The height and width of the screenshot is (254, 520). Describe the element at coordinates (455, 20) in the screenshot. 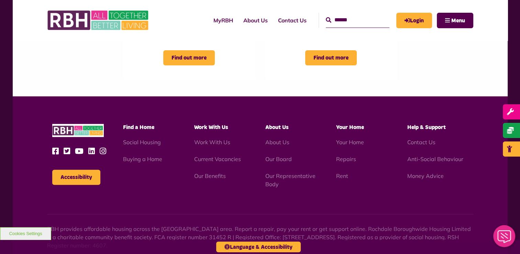

I see `button: Navigation` at that location.